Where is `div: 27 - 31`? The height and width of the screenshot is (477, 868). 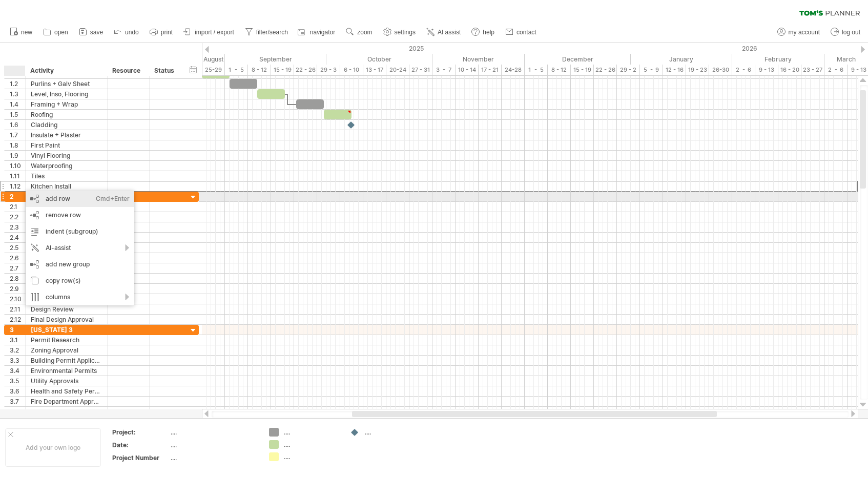 div: 27 - 31 is located at coordinates (421, 70).